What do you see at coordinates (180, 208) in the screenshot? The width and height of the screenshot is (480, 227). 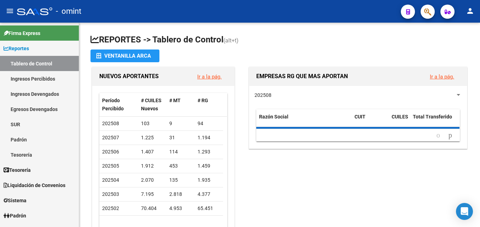 I see `div: 4.953` at bounding box center [180, 208].